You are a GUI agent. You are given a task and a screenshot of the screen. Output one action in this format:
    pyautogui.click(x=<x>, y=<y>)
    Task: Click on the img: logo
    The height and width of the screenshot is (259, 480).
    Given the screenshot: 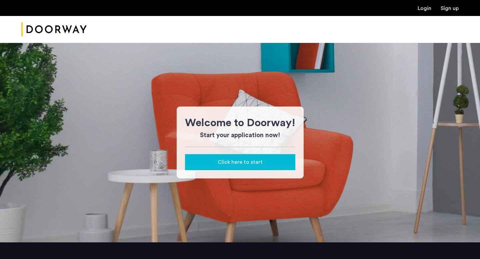 What is the action you would take?
    pyautogui.click(x=54, y=29)
    